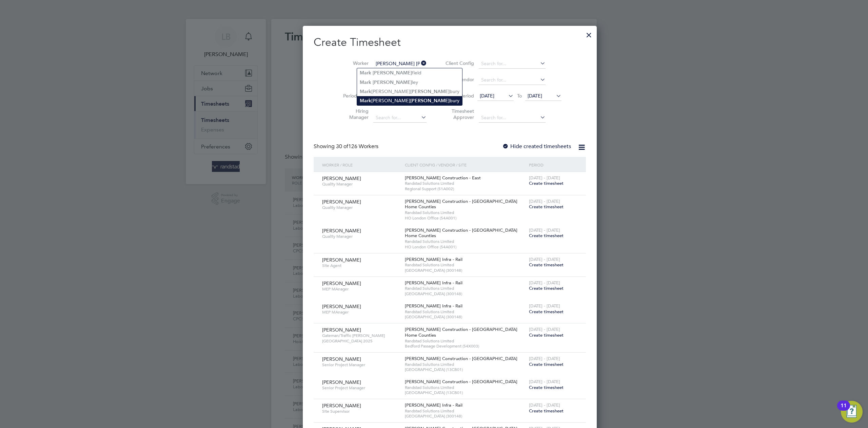 The width and height of the screenshot is (868, 428). What do you see at coordinates (520, 96) in the screenshot?
I see `span: To` at bounding box center [520, 96].